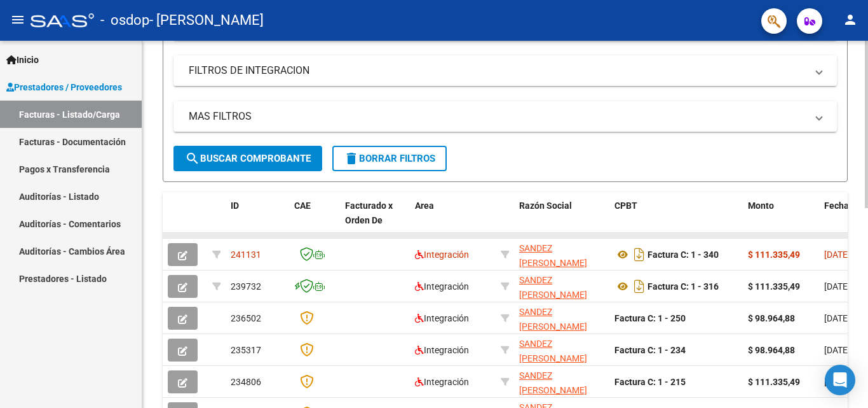 The image size is (868, 408). I want to click on button: Buscar Comprobante, so click(248, 158).